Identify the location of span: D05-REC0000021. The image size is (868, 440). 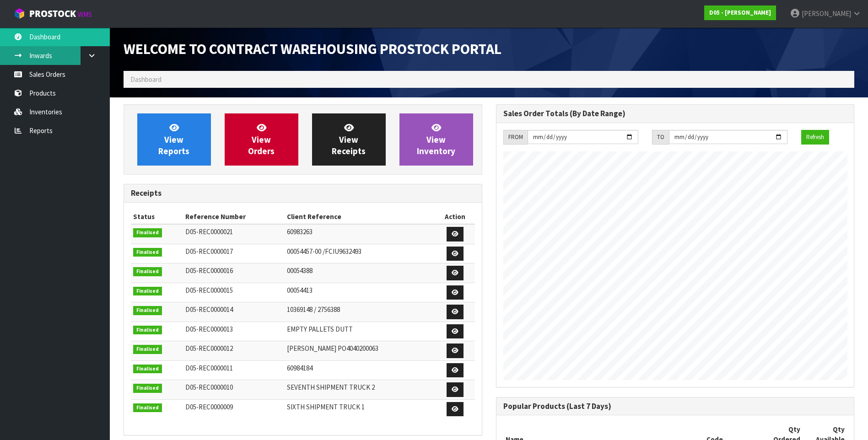
(209, 231).